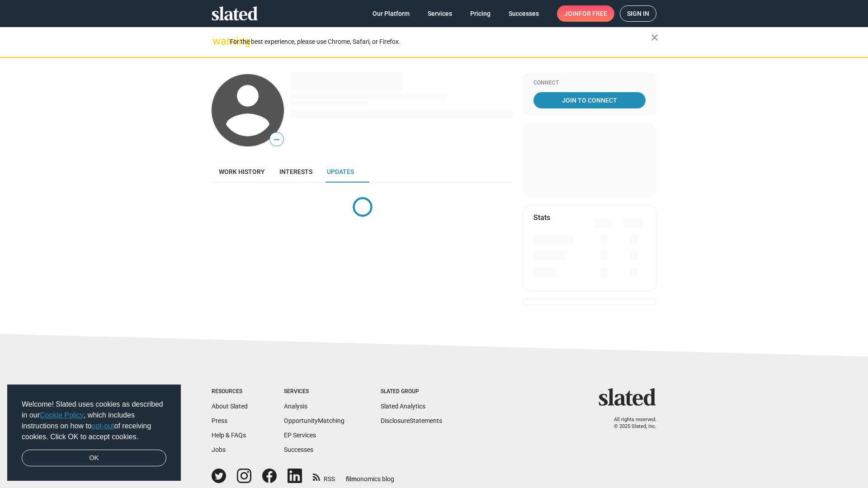 Image resolution: width=868 pixels, height=488 pixels. Describe the element at coordinates (411, 421) in the screenshot. I see `a: DisclosureStatements` at that location.